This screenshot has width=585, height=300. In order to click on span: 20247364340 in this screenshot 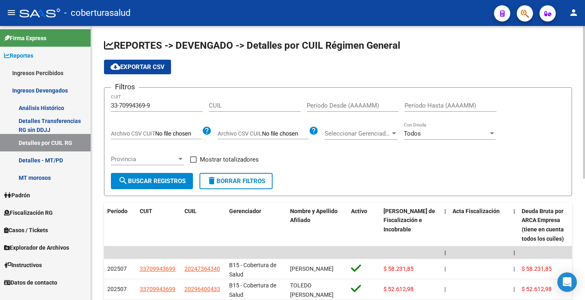, I will do `click(202, 269)`.